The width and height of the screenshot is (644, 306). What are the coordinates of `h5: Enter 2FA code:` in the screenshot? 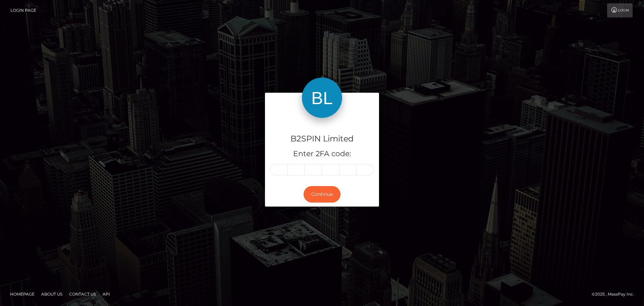 It's located at (322, 154).